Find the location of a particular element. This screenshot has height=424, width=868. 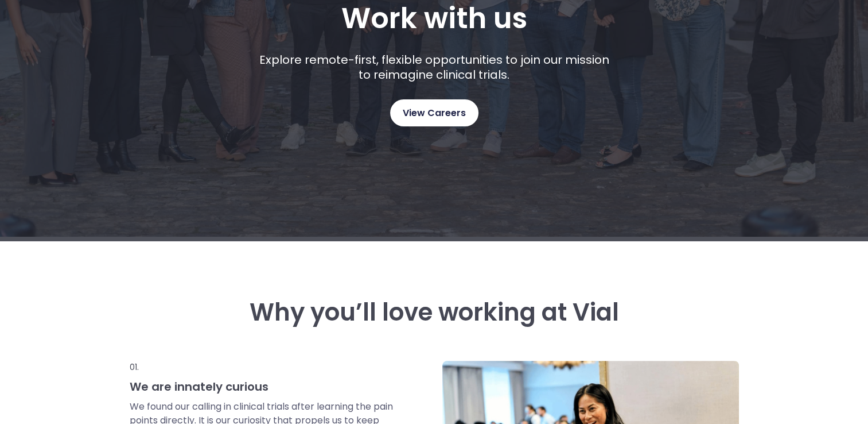

a: View Careers is located at coordinates (434, 112).